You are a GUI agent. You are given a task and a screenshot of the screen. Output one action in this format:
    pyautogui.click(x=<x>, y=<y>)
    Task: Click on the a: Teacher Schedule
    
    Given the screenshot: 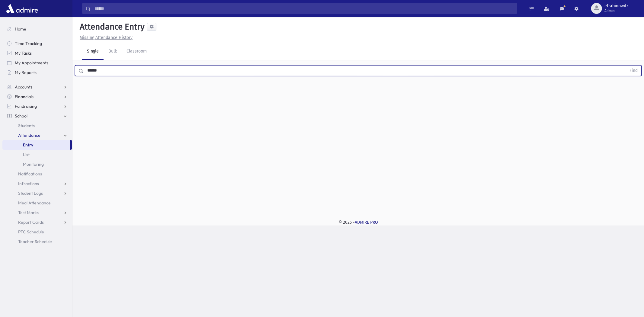 What is the action you would take?
    pyautogui.click(x=37, y=241)
    